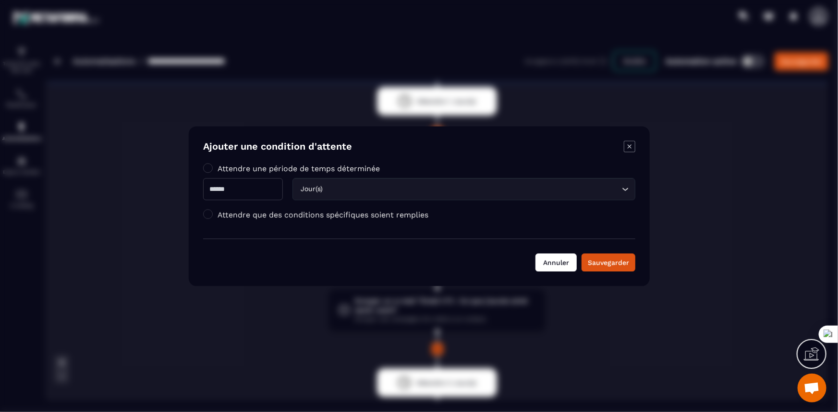  Describe the element at coordinates (472, 189) in the screenshot. I see `input: Search for option` at that location.